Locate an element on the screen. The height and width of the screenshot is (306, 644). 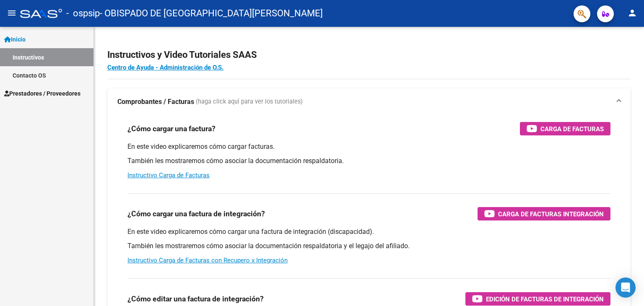
p: En este video explicaremos cómo cargar una factura de integración (discapacidad). is located at coordinates (369, 232).